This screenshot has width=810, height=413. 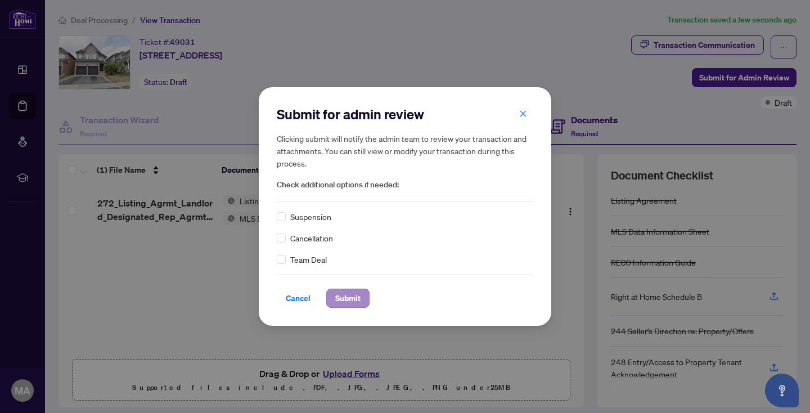 I want to click on span: Submit, so click(x=348, y=298).